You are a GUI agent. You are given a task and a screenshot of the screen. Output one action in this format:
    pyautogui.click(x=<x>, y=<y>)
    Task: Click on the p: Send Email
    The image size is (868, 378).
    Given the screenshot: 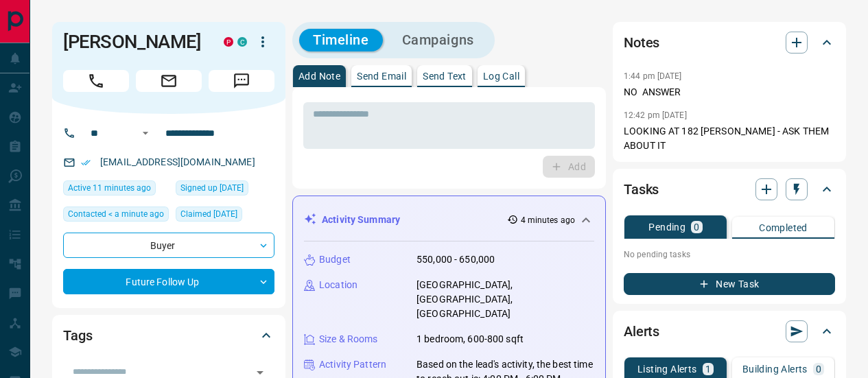 What is the action you would take?
    pyautogui.click(x=381, y=76)
    